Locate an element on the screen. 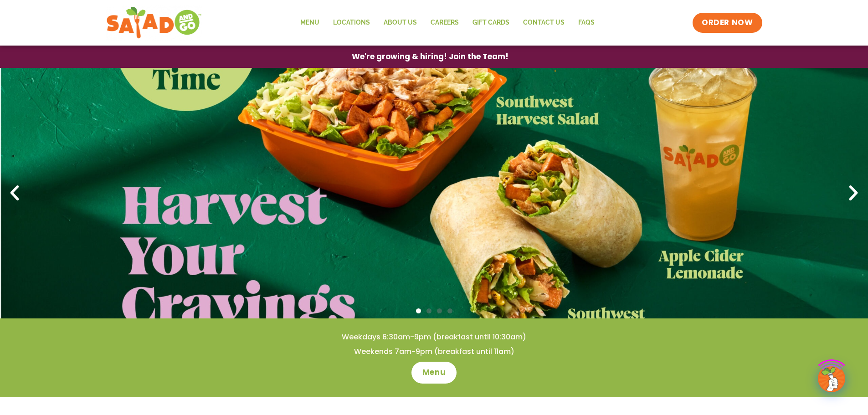 The width and height of the screenshot is (868, 415). h4: Weekends 7am-9pm (breakfast until 11am) is located at coordinates (434, 351).